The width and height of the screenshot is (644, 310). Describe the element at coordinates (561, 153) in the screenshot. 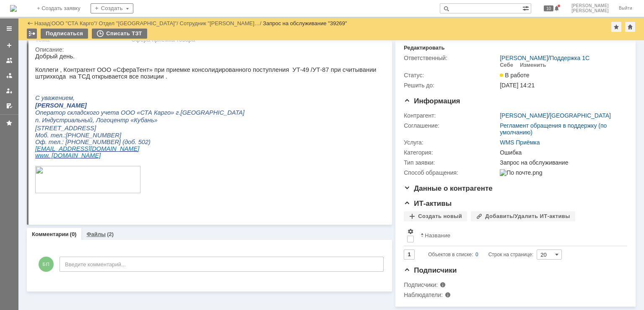

I see `div: Ошибка` at that location.